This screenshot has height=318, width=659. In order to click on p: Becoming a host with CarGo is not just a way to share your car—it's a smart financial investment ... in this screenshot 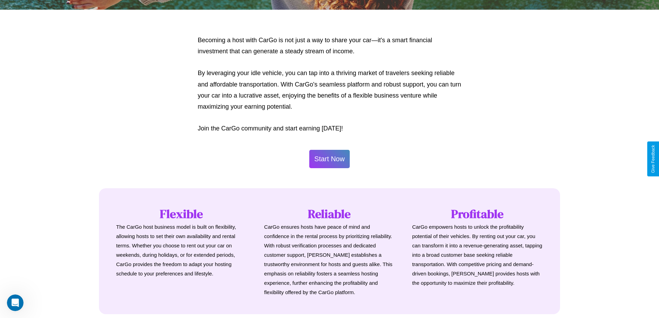, I will do `click(330, 46)`.